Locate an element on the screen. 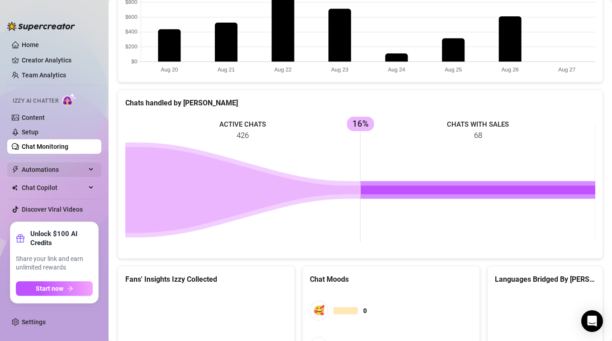  button: Start nowarrow-right is located at coordinates (54, 289).